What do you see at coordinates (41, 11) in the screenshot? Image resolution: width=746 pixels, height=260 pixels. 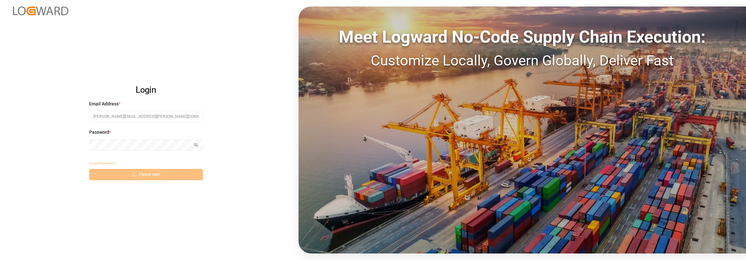 I see `img: Logward_new_orange.png` at bounding box center [41, 11].